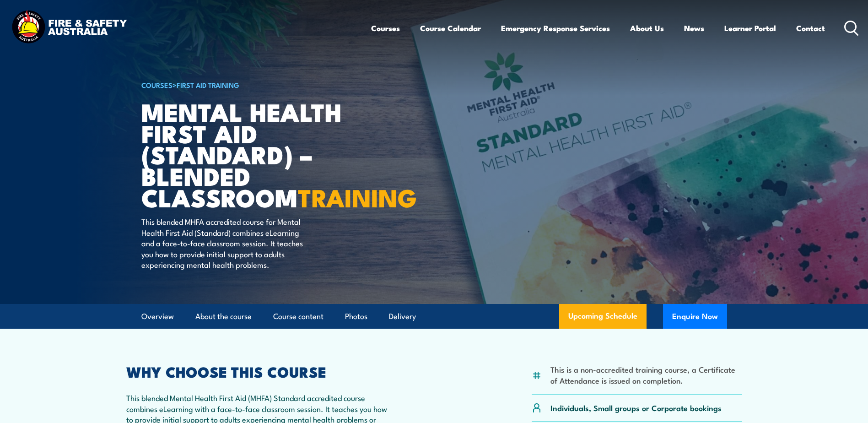 Image resolution: width=868 pixels, height=423 pixels. I want to click on a: Contact, so click(810, 28).